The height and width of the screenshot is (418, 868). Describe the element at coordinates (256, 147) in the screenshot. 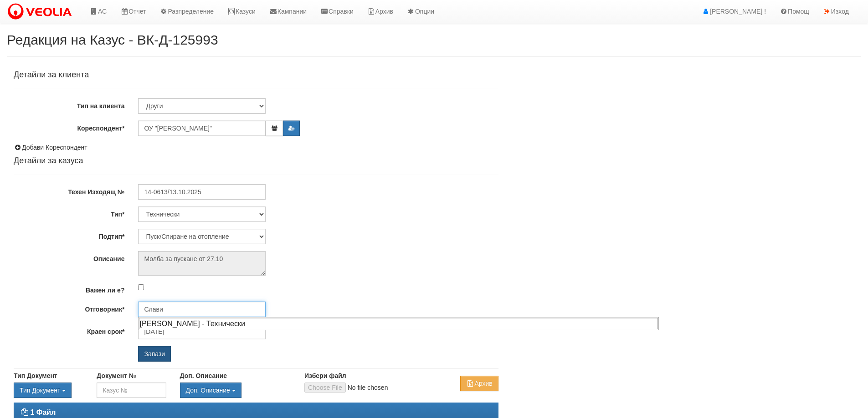

I see `div: Добави Кореспондент` at that location.